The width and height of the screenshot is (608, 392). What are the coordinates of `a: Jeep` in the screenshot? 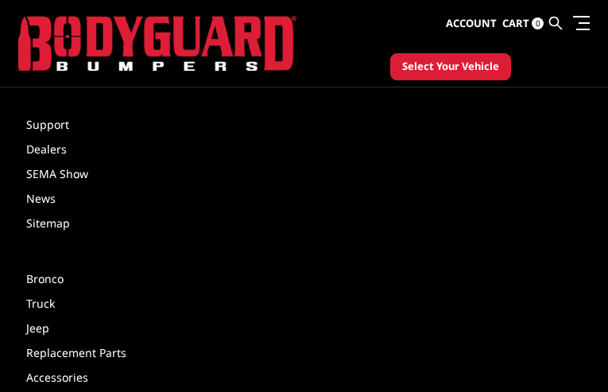 It's located at (37, 328).